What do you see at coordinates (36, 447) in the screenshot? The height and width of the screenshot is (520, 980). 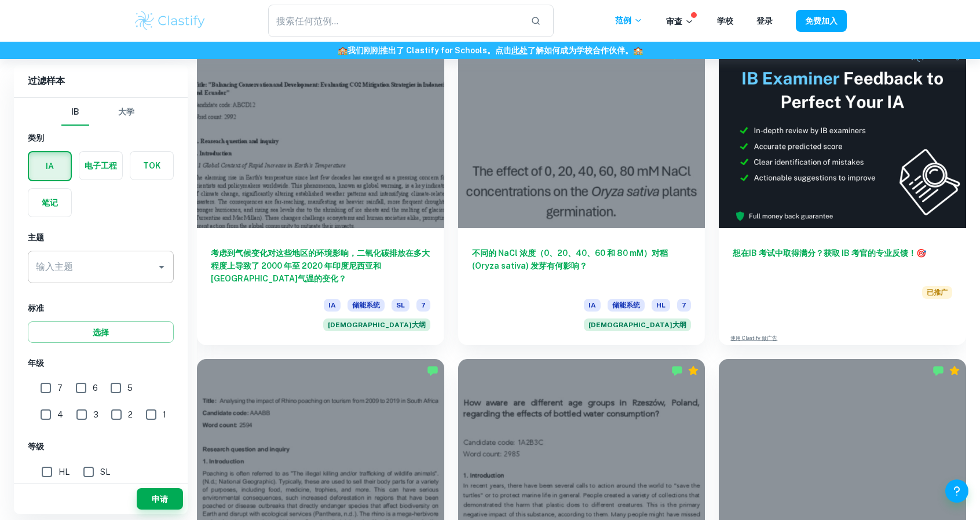 I see `font: 等级` at bounding box center [36, 447].